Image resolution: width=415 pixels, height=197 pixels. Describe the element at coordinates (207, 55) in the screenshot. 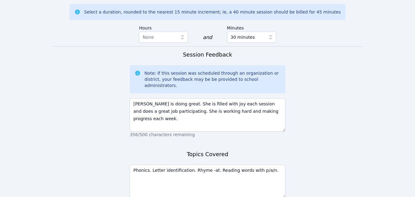

I see `h3: Session Feedback` at that location.